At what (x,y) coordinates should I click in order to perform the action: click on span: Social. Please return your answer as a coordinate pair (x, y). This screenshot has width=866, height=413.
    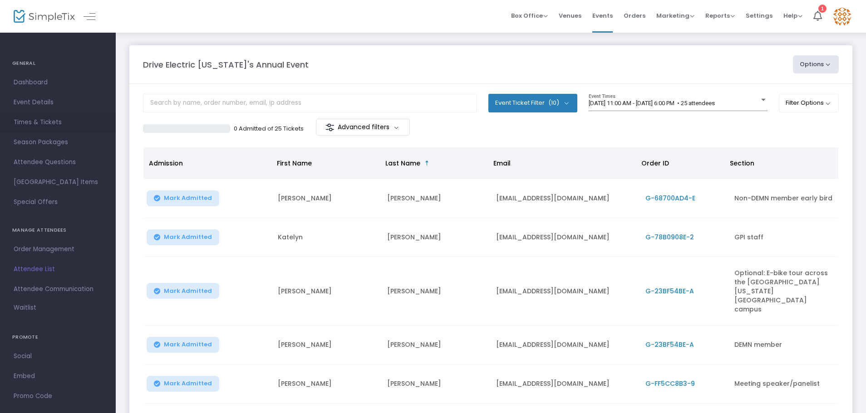
    Looking at the image, I should click on (58, 357).